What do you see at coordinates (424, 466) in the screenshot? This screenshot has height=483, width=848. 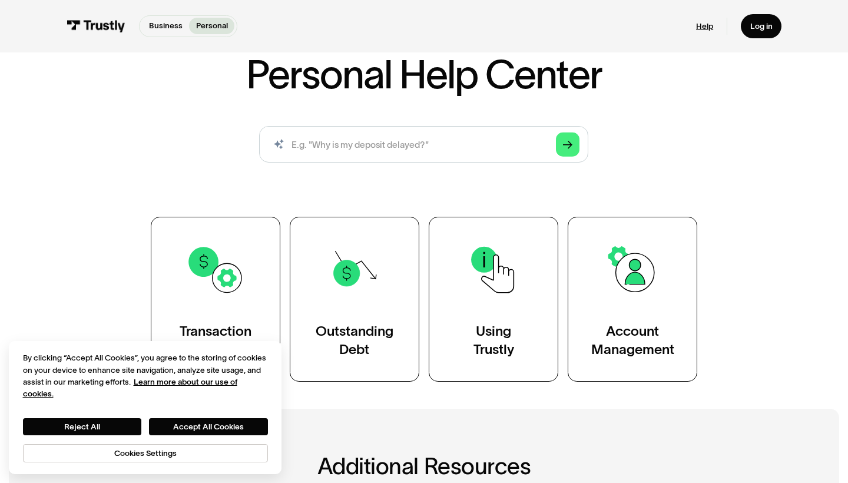 I see `h2: Additional Resources` at bounding box center [424, 466].